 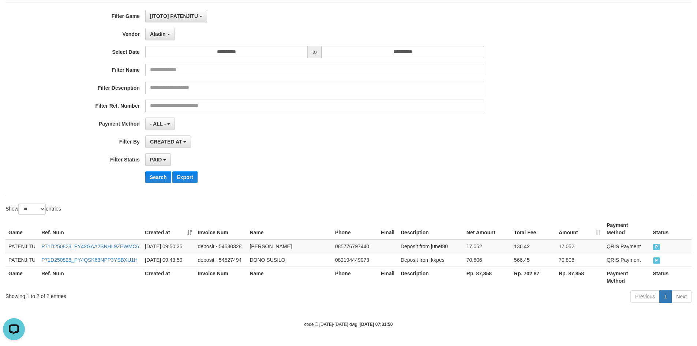 What do you see at coordinates (168, 277) in the screenshot?
I see `th: Created at` at bounding box center [168, 277].